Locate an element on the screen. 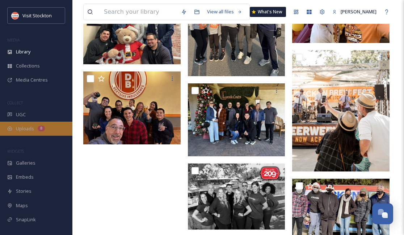 This screenshot has height=235, width=404. span: COLLECT is located at coordinates (15, 103).